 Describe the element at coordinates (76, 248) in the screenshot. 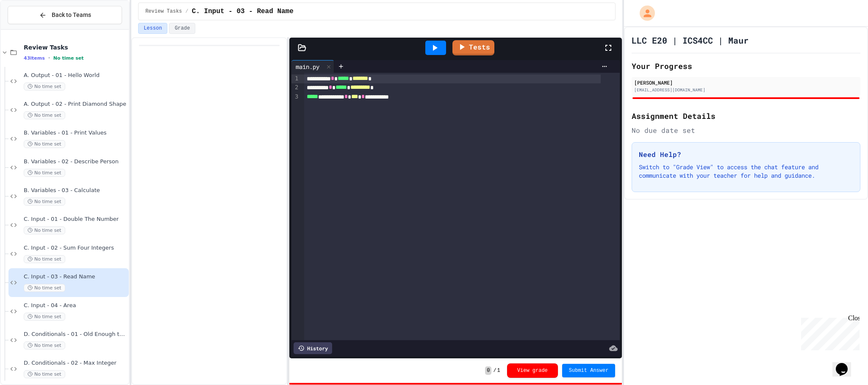

I see `span: C. Input - 02 - Sum Four Integers` at that location.